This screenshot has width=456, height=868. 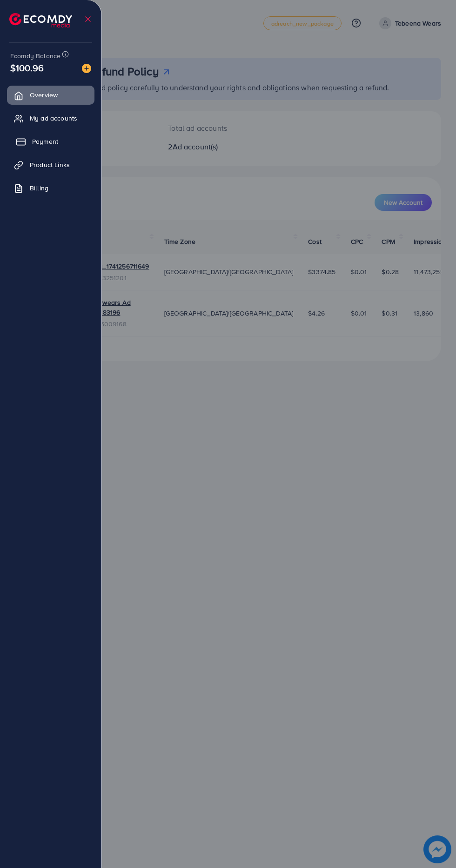 What do you see at coordinates (51, 95) in the screenshot?
I see `a: Overview` at bounding box center [51, 95].